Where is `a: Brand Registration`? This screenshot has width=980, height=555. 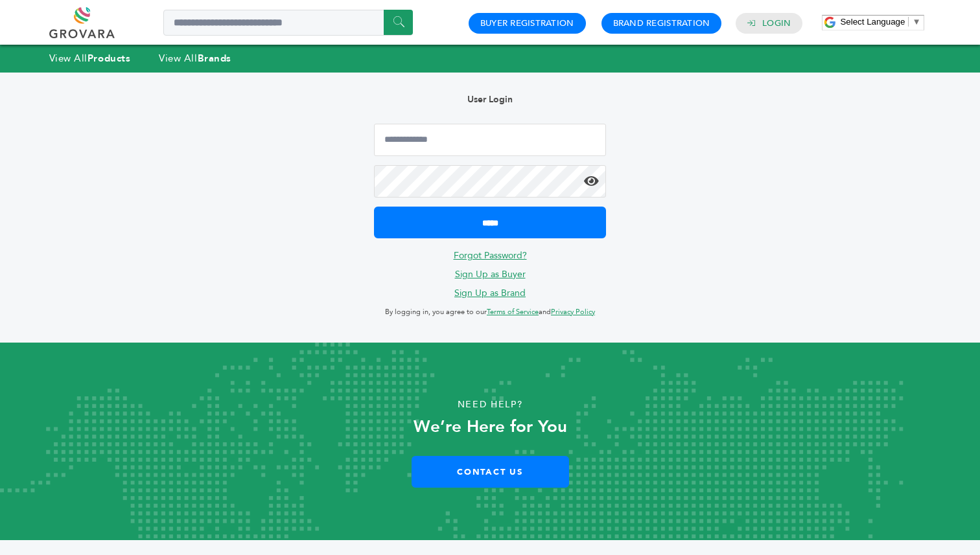 a: Brand Registration is located at coordinates (662, 23).